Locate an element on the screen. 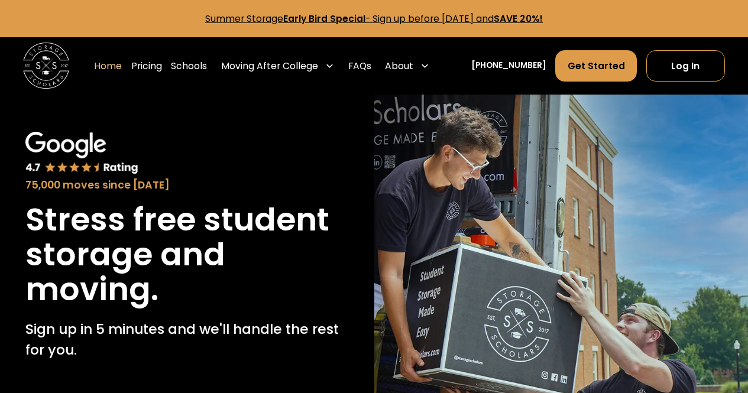 The width and height of the screenshot is (748, 393). p: Sign up in 5 minutes and we'll handle the rest for you. is located at coordinates (187, 340).